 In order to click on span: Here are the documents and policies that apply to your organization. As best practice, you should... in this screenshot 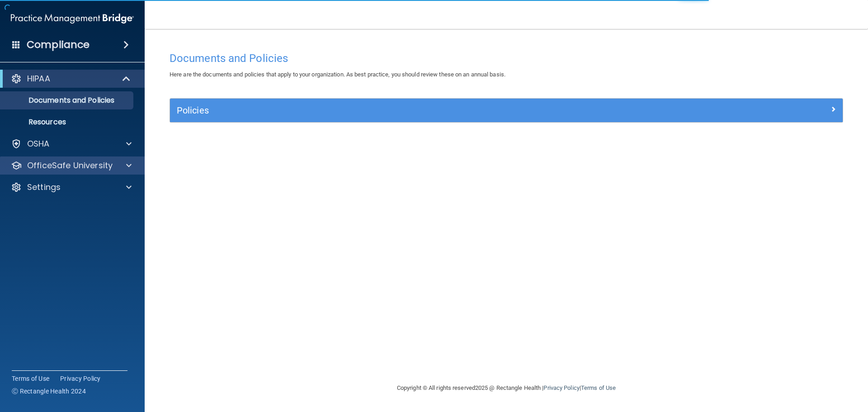, I will do `click(337, 75)`.